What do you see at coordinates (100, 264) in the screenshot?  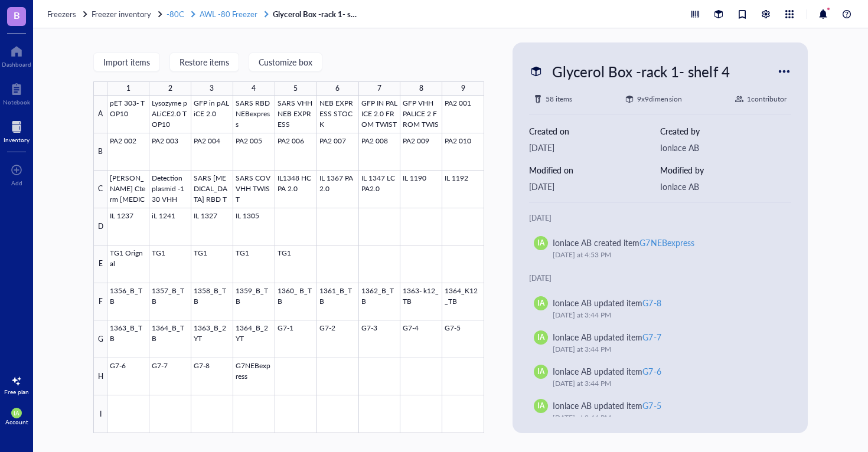 I see `div: E` at bounding box center [100, 264].